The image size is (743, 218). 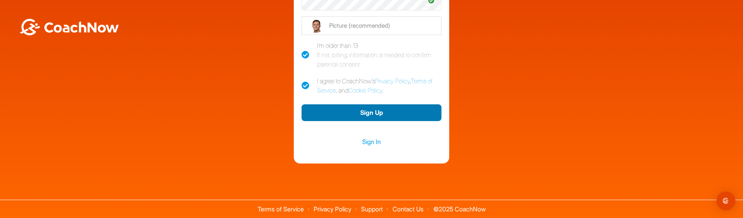 I want to click on button: Sign Up, so click(x=371, y=112).